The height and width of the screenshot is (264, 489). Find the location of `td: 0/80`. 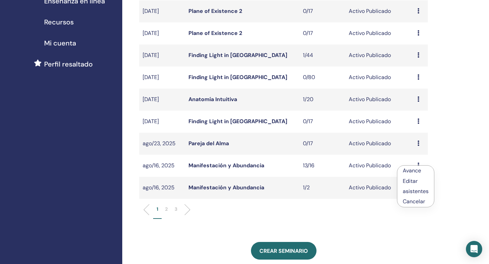

td: 0/80 is located at coordinates (322, 77).